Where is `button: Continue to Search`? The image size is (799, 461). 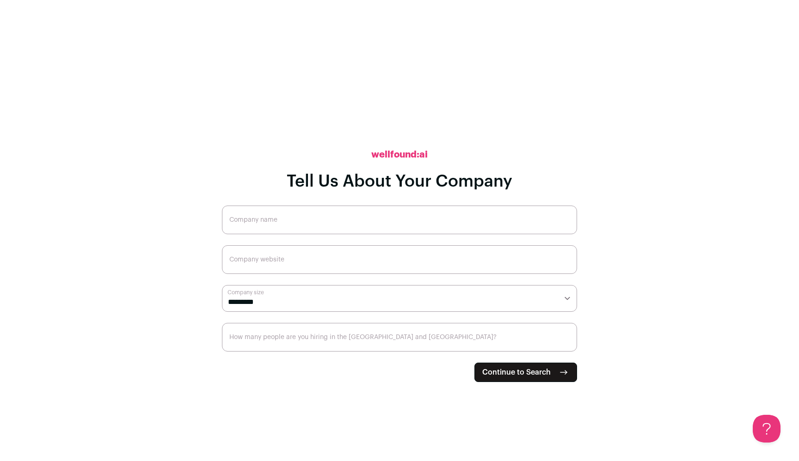 button: Continue to Search is located at coordinates (526, 373).